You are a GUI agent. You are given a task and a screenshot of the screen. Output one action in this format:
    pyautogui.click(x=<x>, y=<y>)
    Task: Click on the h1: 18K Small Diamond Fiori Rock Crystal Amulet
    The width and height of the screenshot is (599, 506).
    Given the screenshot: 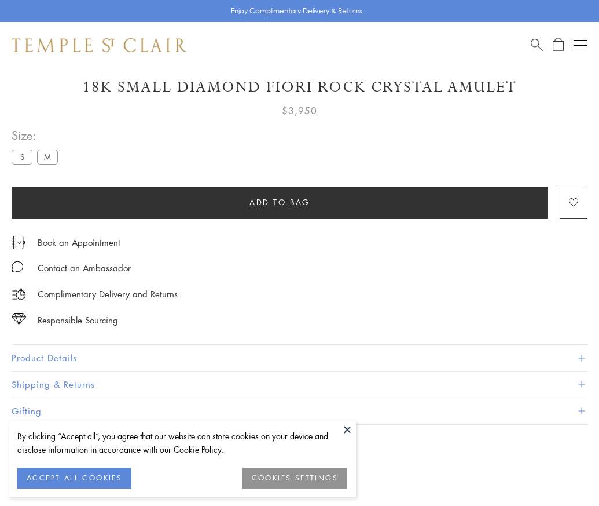 What is the action you would take?
    pyautogui.click(x=299, y=87)
    